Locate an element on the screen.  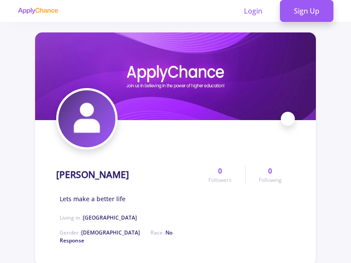
img: applychance logo text only is located at coordinates (38, 11).